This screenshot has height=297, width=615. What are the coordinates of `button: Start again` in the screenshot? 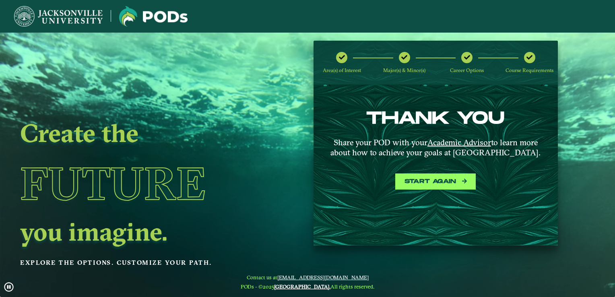 It's located at (436, 182).